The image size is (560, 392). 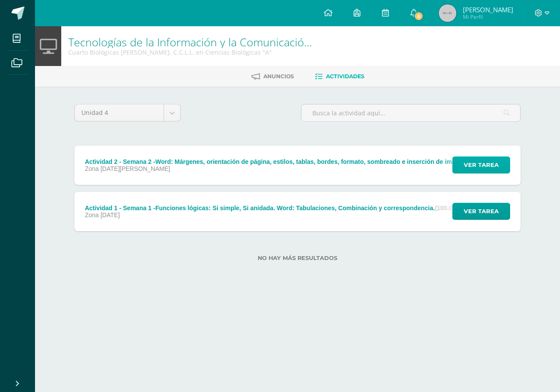 I want to click on a: Anuncios, so click(x=273, y=76).